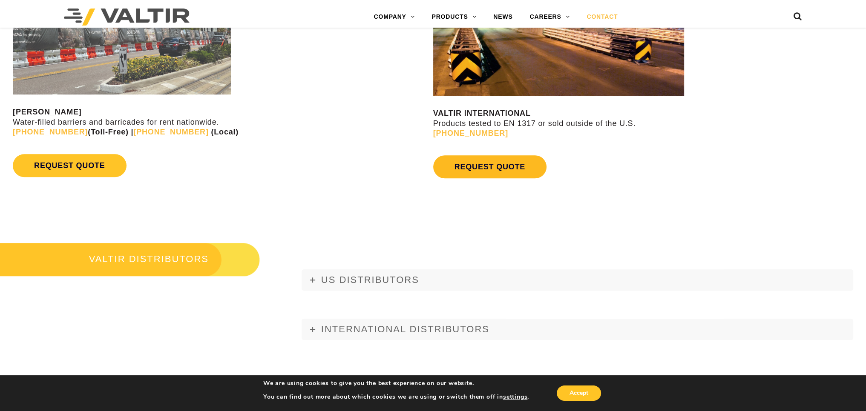  Describe the element at coordinates (515, 397) in the screenshot. I see `button: settings` at that location.